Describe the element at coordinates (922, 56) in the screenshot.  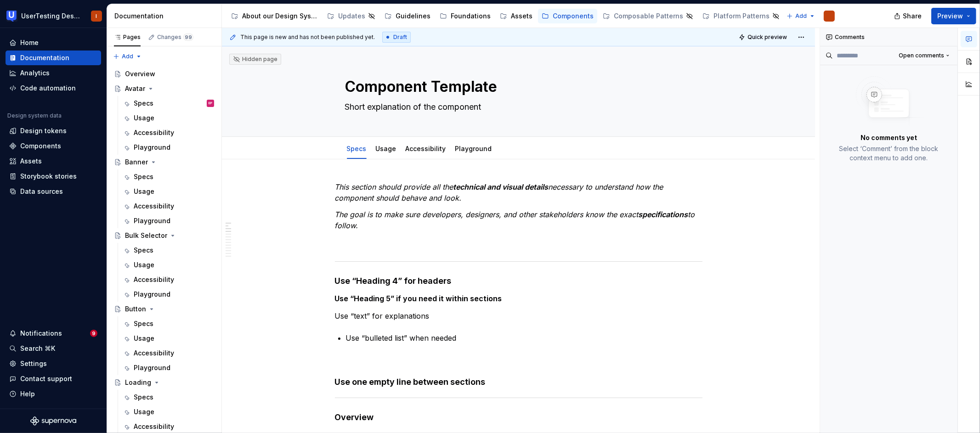
I see `span: Open comments` at that location.